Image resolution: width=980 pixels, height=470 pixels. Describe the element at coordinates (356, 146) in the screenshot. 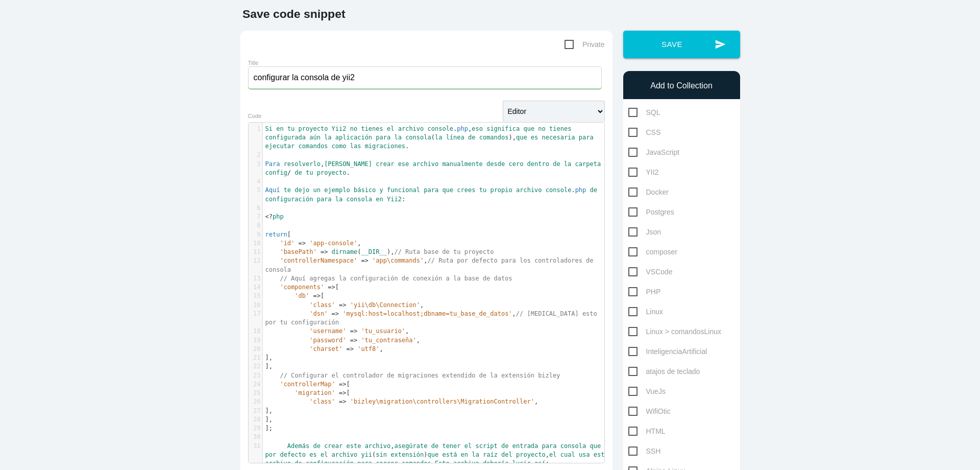

I see `span: las` at that location.